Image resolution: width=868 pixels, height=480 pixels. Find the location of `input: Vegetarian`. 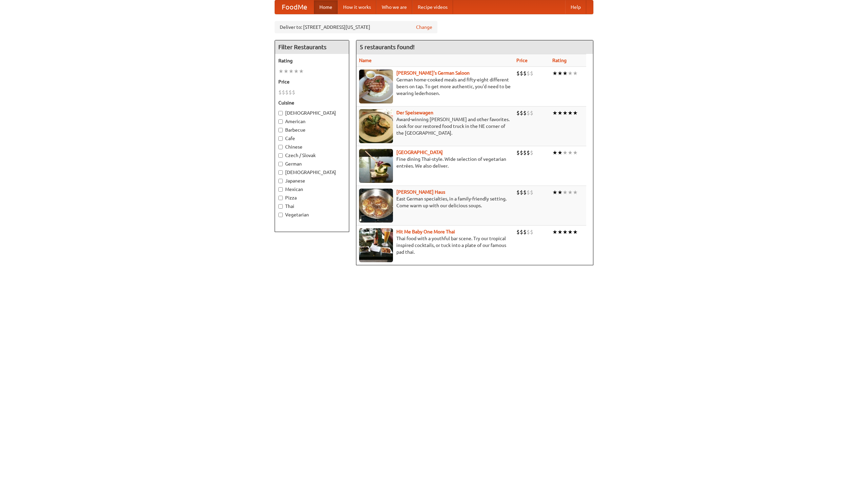

input: Vegetarian is located at coordinates (280, 215).